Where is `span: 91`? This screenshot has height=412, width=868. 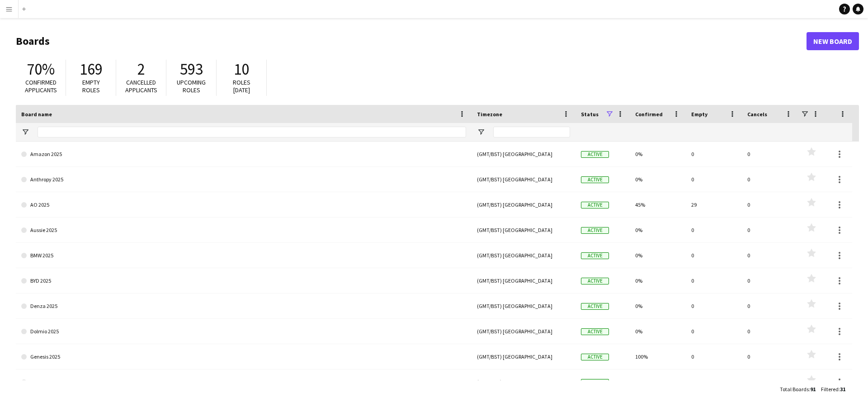 span: 91 is located at coordinates (813, 389).